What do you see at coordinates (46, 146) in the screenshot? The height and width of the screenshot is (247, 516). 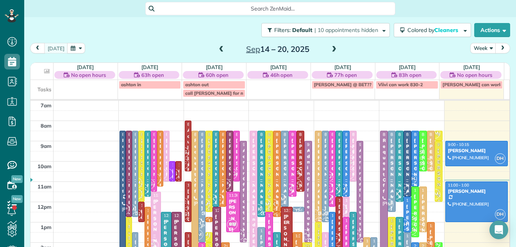 I see `span: 9am` at bounding box center [46, 146].